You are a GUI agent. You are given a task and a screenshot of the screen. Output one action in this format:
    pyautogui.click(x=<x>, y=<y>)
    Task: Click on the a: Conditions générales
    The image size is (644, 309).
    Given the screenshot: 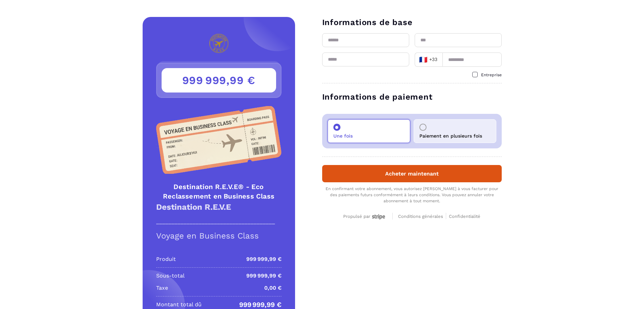 What is the action you would take?
    pyautogui.click(x=422, y=216)
    